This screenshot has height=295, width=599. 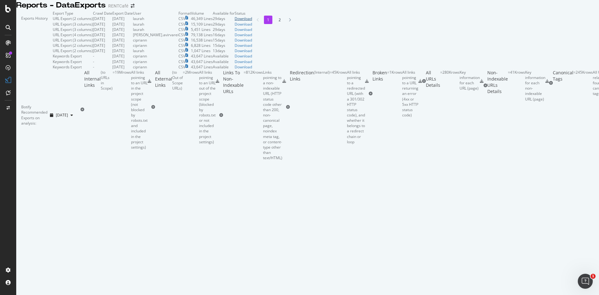 I want to click on div: URL Export (4 columns), so click(x=73, y=35).